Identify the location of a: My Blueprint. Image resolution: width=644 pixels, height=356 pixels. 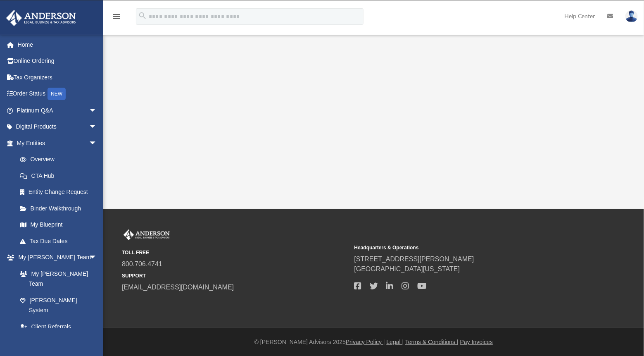
(58, 225).